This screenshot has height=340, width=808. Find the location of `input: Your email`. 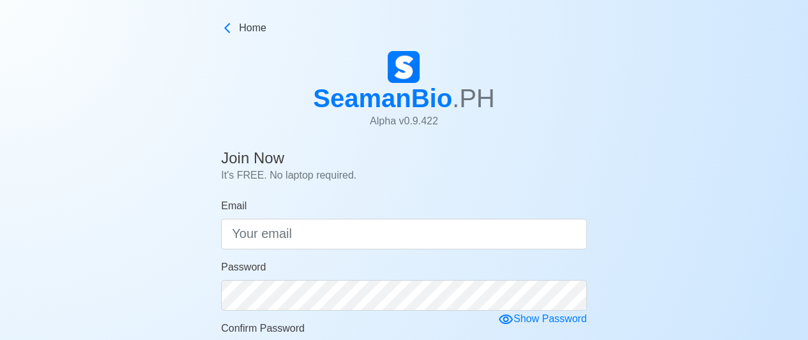

input: Your email is located at coordinates (403, 234).